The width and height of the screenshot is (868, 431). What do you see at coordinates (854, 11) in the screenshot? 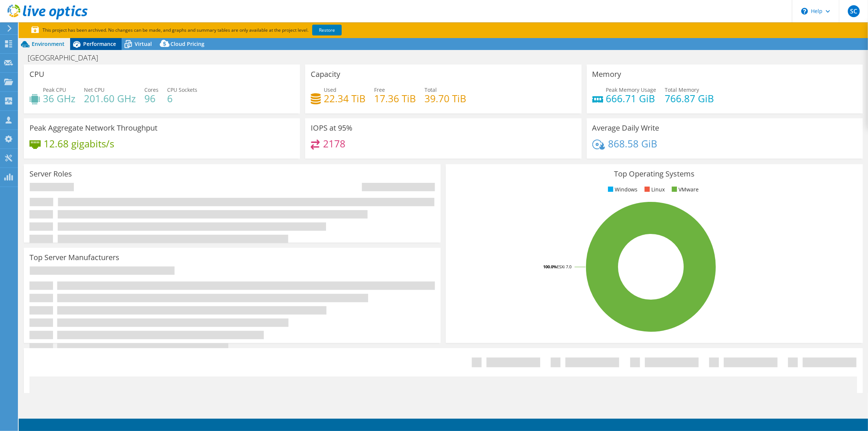
I see `span: SC` at bounding box center [854, 11].